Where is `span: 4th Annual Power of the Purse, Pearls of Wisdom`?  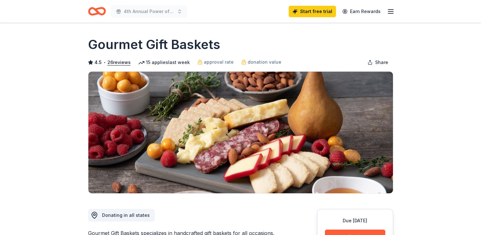
span: 4th Annual Power of the Purse, Pearls of Wisdom is located at coordinates (149, 11).